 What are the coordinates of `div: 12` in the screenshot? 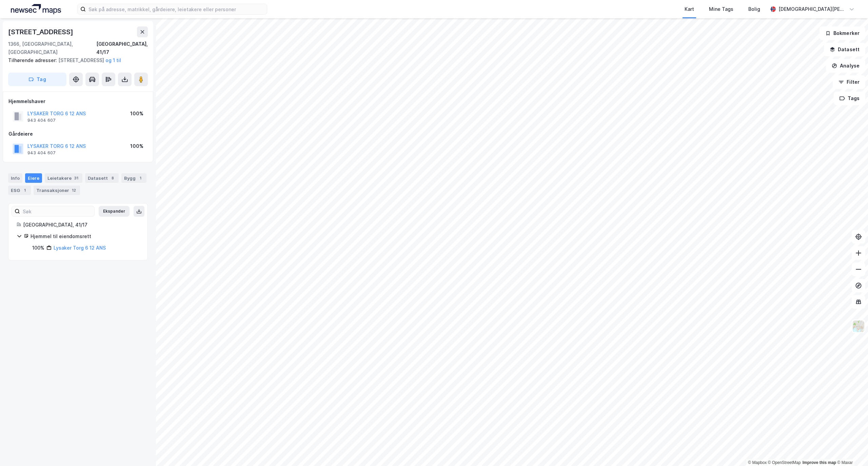 It's located at (74, 190).